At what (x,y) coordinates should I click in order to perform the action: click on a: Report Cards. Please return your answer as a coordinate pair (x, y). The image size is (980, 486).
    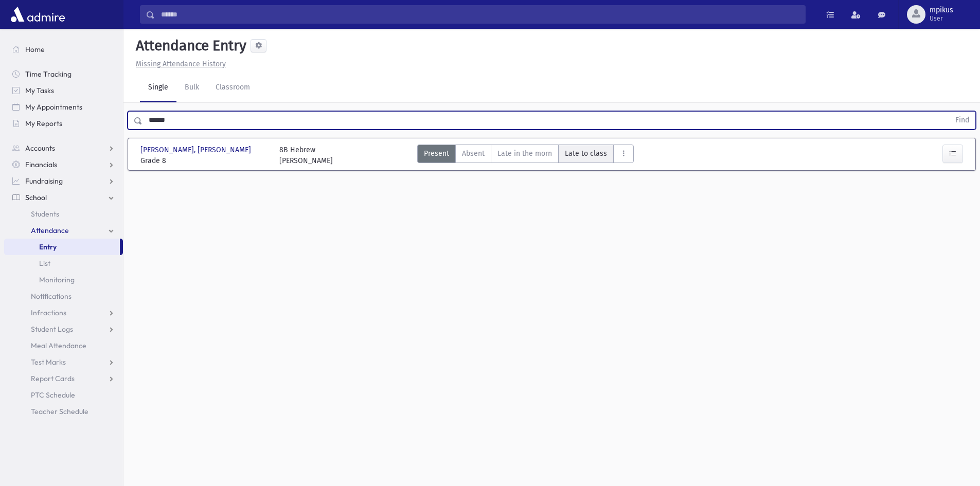
    Looking at the image, I should click on (63, 378).